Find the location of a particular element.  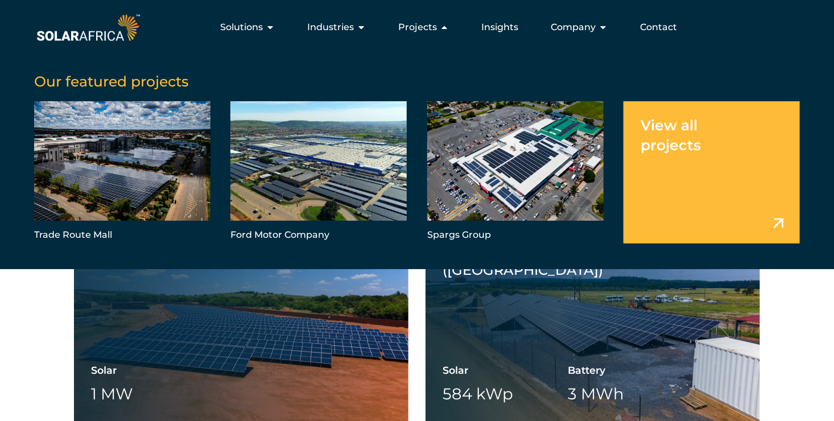

nav: Menu is located at coordinates (414, 27).